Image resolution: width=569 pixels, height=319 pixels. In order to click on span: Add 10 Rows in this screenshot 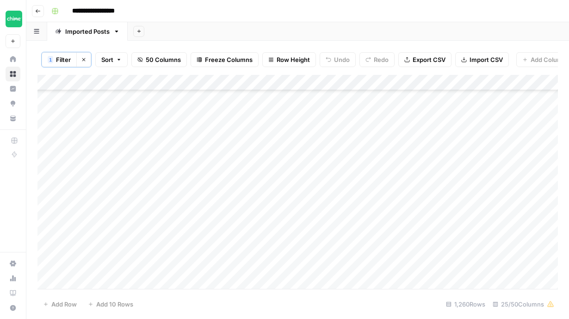, I will do `click(115, 304)`.